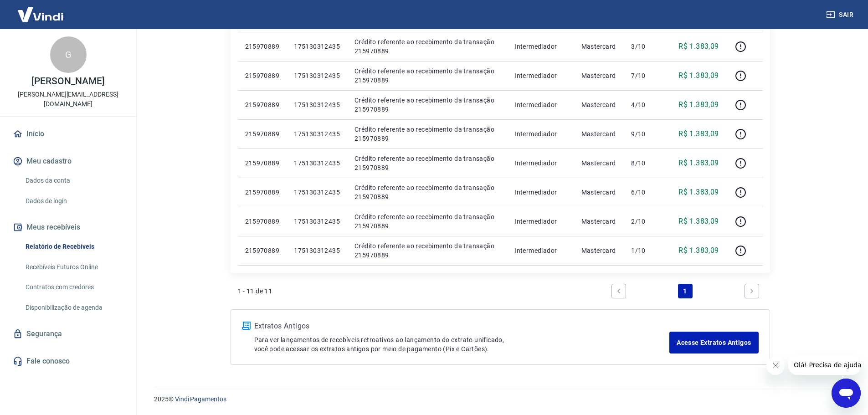 This screenshot has height=415, width=868. Describe the element at coordinates (255, 291) in the screenshot. I see `p: 1 - 11 de 11` at that location.